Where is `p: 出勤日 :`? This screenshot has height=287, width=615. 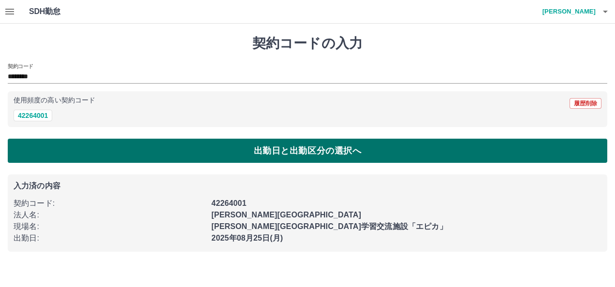
p: 出勤日 : is located at coordinates (109, 238).